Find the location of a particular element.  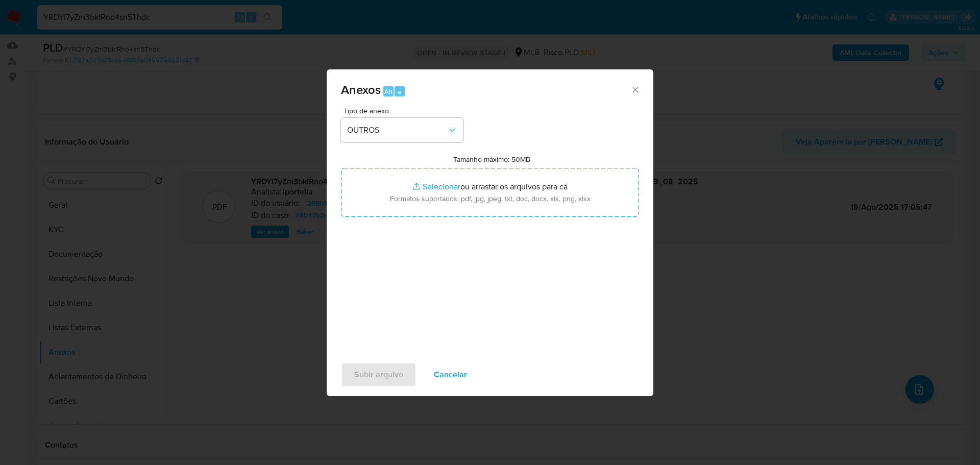

span: OUTROS is located at coordinates (397, 130).